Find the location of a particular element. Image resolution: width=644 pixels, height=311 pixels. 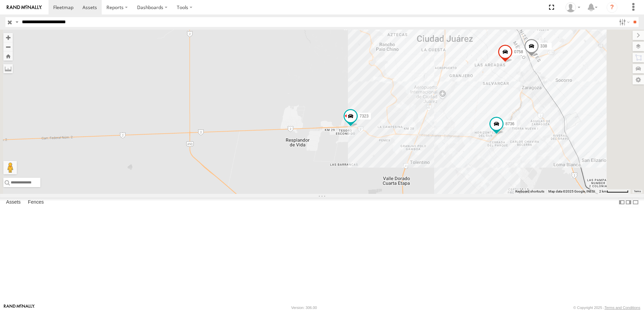

label: Dock Summary Table to the Right is located at coordinates (628, 202).